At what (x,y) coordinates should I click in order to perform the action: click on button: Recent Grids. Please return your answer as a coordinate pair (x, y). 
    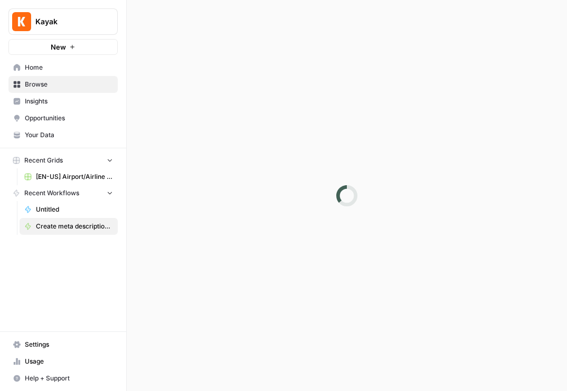
    Looking at the image, I should click on (63, 160).